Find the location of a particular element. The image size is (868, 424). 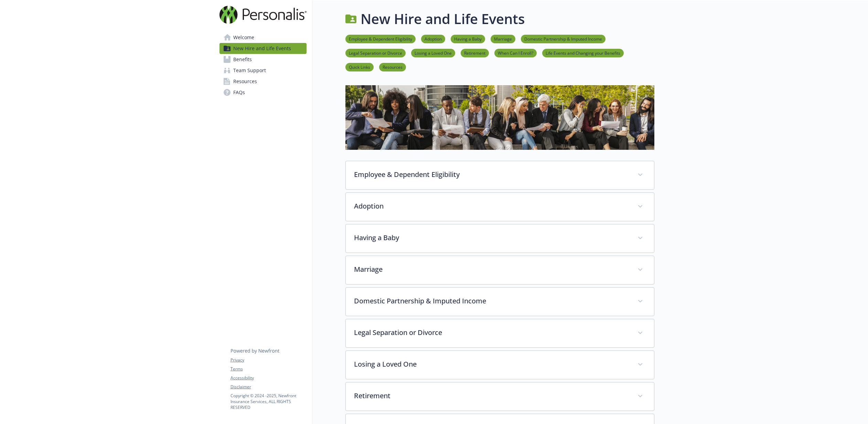

a: Retirement is located at coordinates (475, 52).